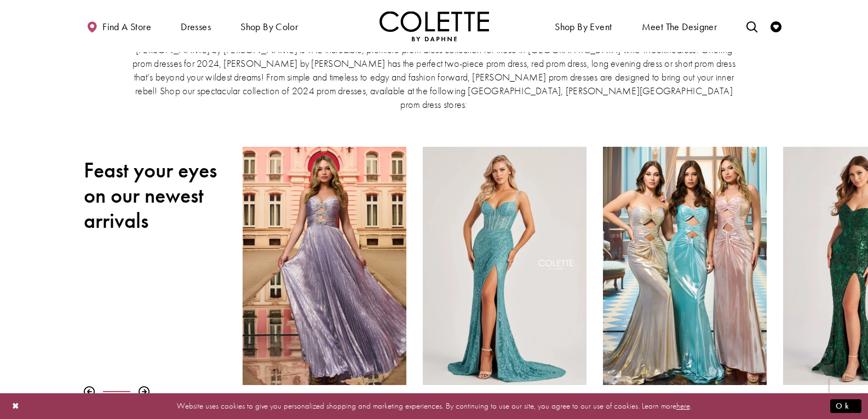 The height and width of the screenshot is (419, 868). Describe the element at coordinates (155, 196) in the screenshot. I see `h2: Feast your eyes on our newest arrivals` at that location.